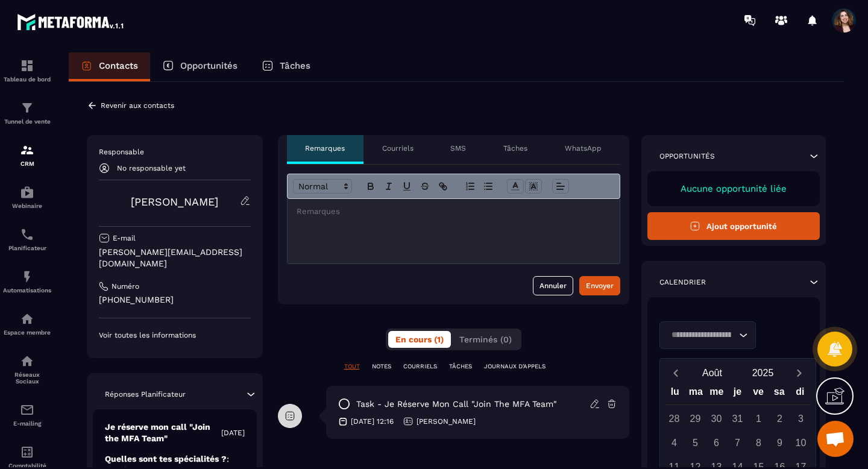 The image size is (868, 469). Describe the element at coordinates (758, 418) in the screenshot. I see `div: 1` at that location.